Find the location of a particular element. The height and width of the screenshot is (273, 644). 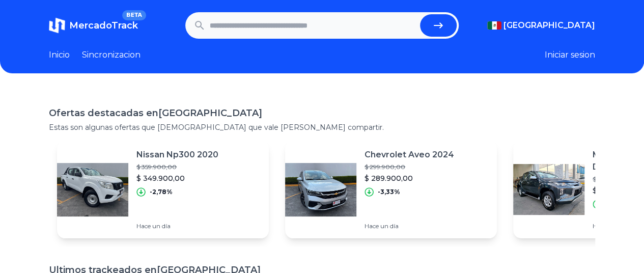

span: BETA is located at coordinates (134, 15).